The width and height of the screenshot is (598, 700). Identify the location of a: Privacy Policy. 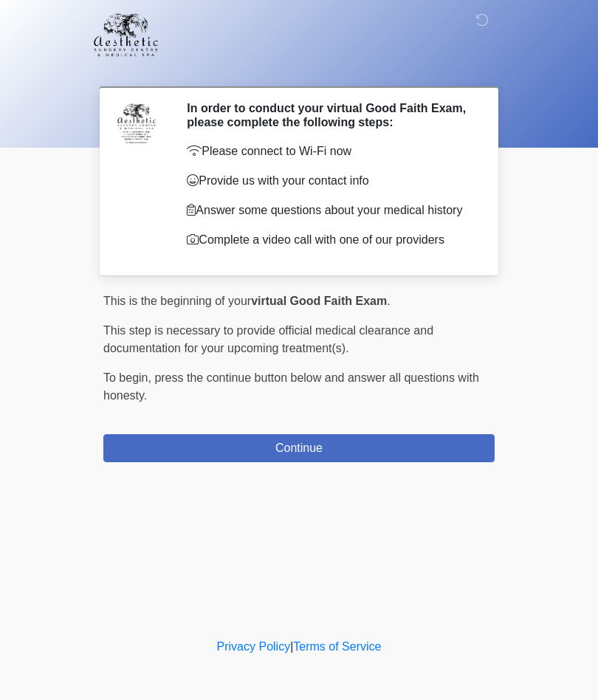
(254, 646).